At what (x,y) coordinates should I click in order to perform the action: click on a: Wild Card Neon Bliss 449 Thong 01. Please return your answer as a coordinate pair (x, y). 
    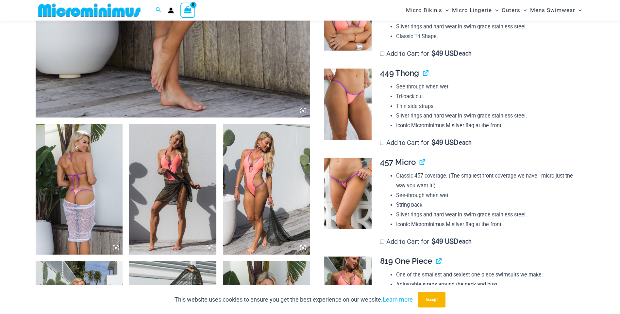
    Looking at the image, I should click on (348, 104).